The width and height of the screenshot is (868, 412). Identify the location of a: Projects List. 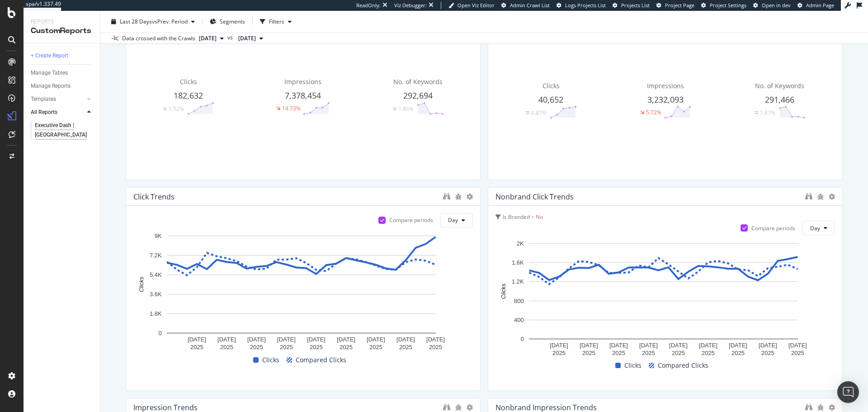
(632, 6).